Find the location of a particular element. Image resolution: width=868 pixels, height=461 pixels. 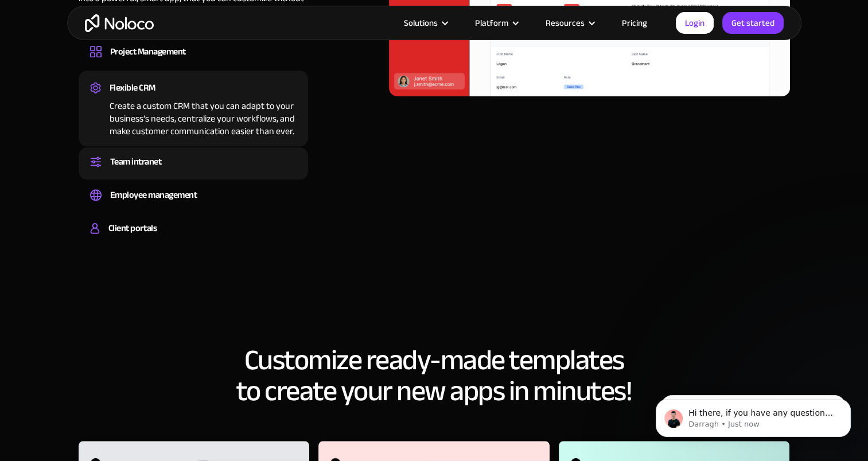

div: Create a custom CRM that you can adapt to your business’s needs, centralize your workflows, and m... is located at coordinates (193, 117).